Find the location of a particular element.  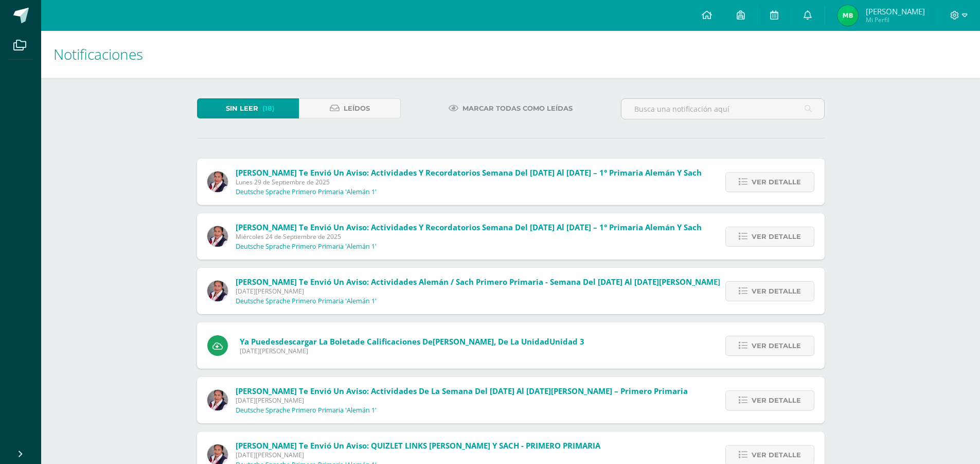

a: Marcar todas como leídas is located at coordinates (511, 108).